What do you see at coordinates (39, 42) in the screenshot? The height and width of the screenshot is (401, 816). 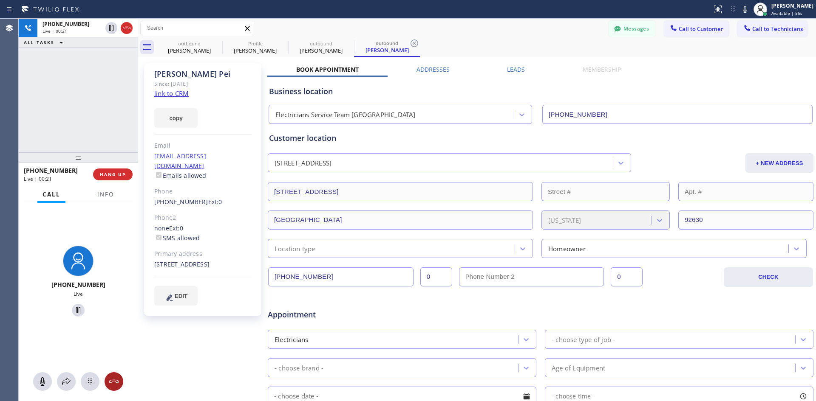 I see `span: ALL TASKS` at bounding box center [39, 42].